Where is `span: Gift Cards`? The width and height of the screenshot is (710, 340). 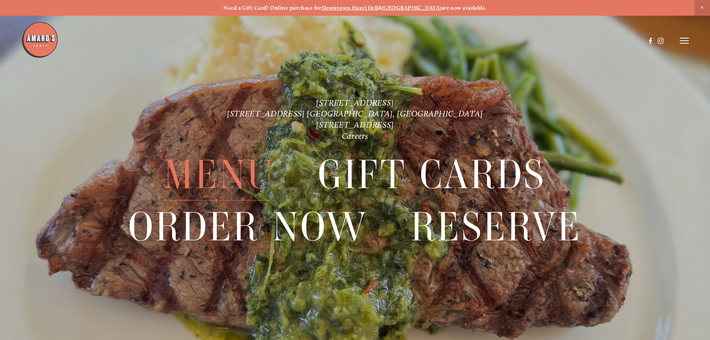 span: Gift Cards is located at coordinates (432, 175).